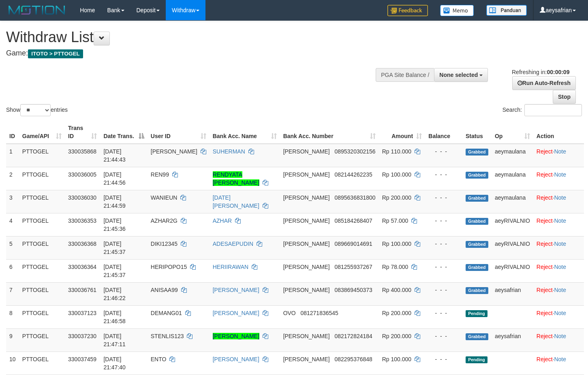 The height and width of the screenshot is (375, 588). I want to click on a: Stop, so click(564, 97).